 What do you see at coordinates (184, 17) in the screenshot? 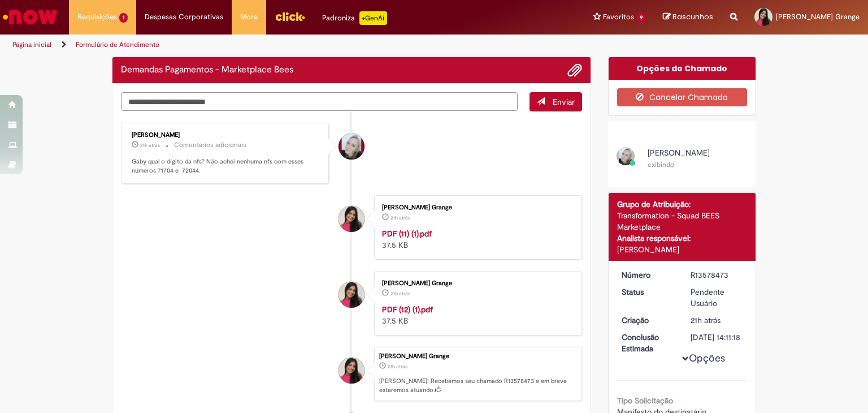
I see `span: Despesas Corporativas` at bounding box center [184, 17].